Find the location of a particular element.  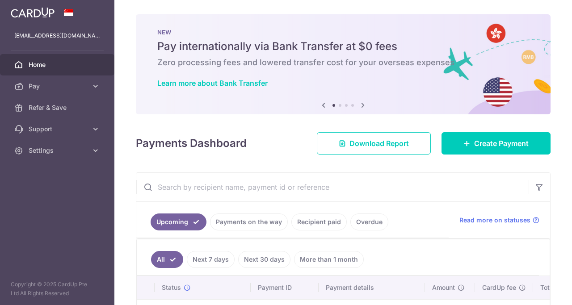

span: Status is located at coordinates (171, 288).